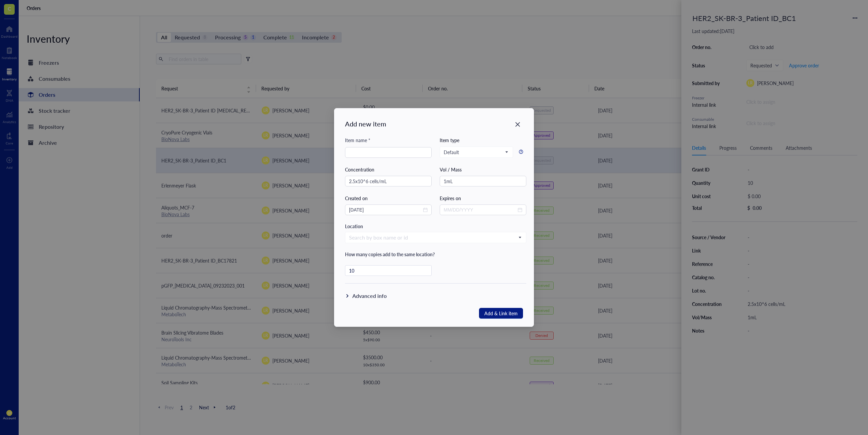  What do you see at coordinates (436, 226) in the screenshot?
I see `div: Location` at bounding box center [436, 226].